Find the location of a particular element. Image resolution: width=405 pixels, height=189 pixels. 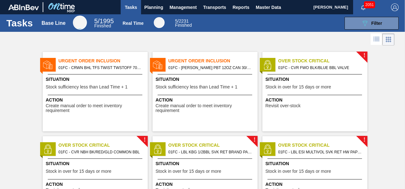

img: TNhmsLtSVTkK8tSr43FrP2fwEKptu5GPRR3wAAAABJRU5ErkJggg== is located at coordinates (24, 7).